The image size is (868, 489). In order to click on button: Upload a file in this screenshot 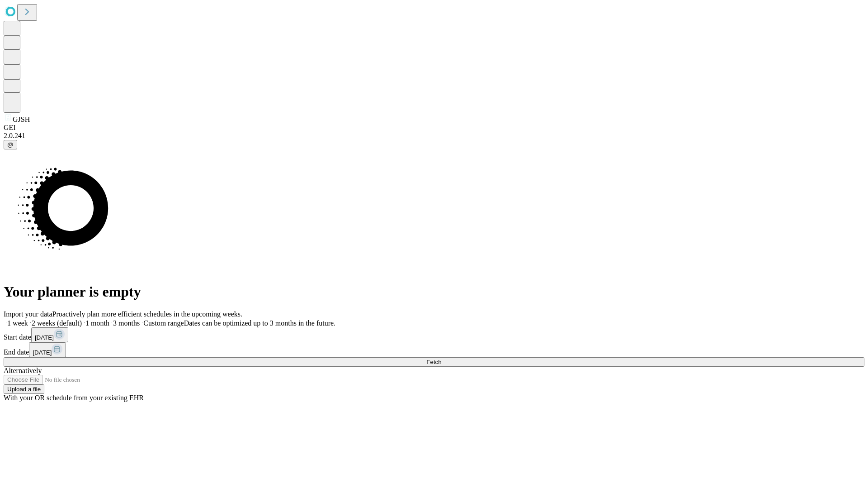, I will do `click(24, 388)`.